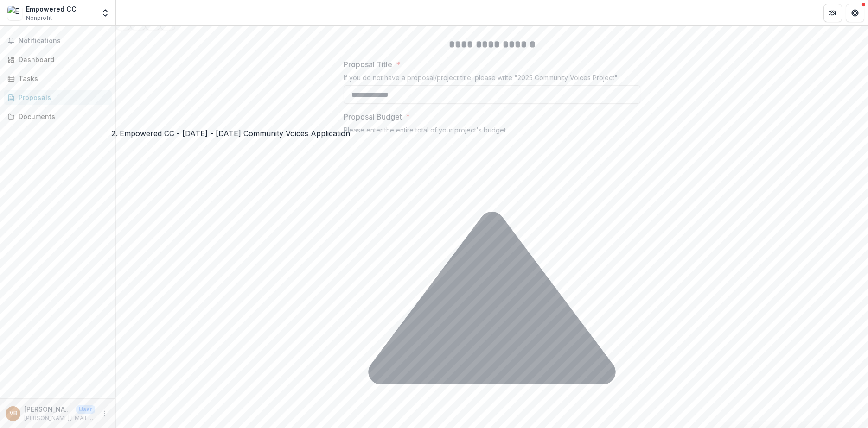 The height and width of the screenshot is (428, 868). What do you see at coordinates (39, 18) in the screenshot?
I see `span: Nonprofit` at bounding box center [39, 18].